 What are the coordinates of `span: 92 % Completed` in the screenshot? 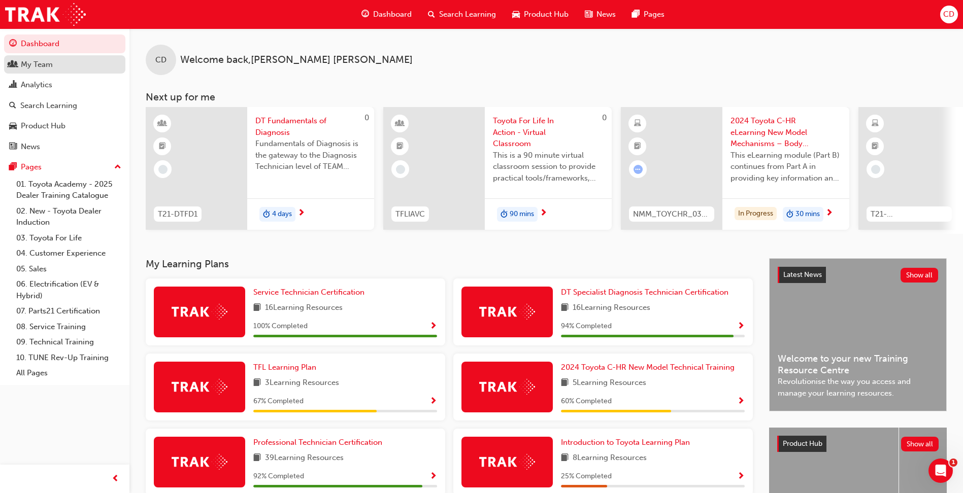 It's located at (279, 477).